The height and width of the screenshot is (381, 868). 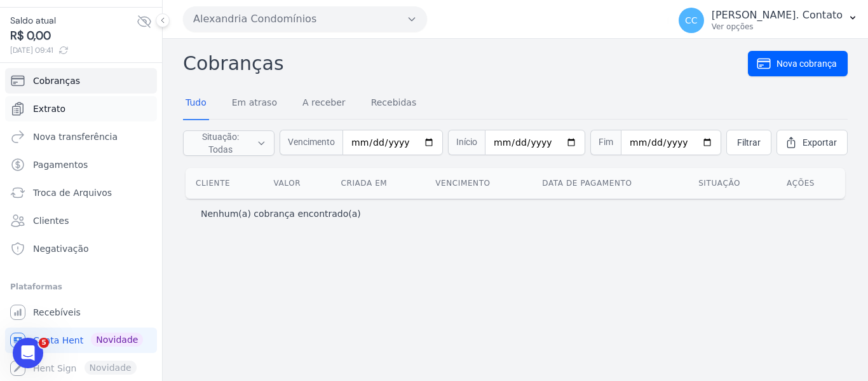 I want to click on span: Novidade, so click(x=117, y=340).